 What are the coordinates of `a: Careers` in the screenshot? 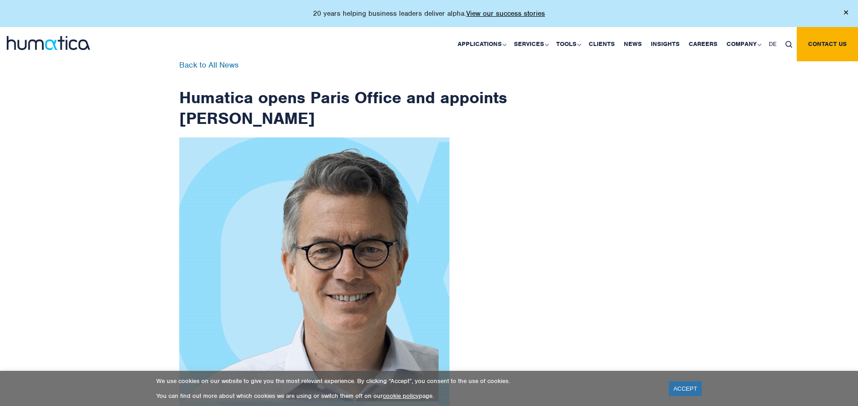 It's located at (703, 44).